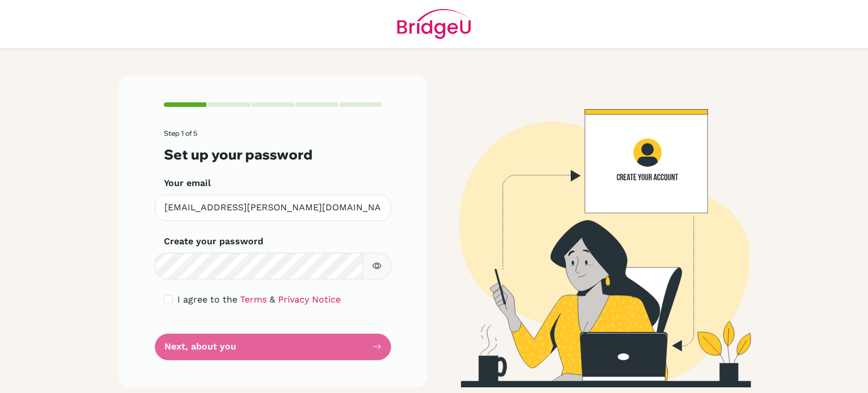 This screenshot has width=868, height=393. What do you see at coordinates (273, 207) in the screenshot?
I see `input: Insert your email*` at bounding box center [273, 207].